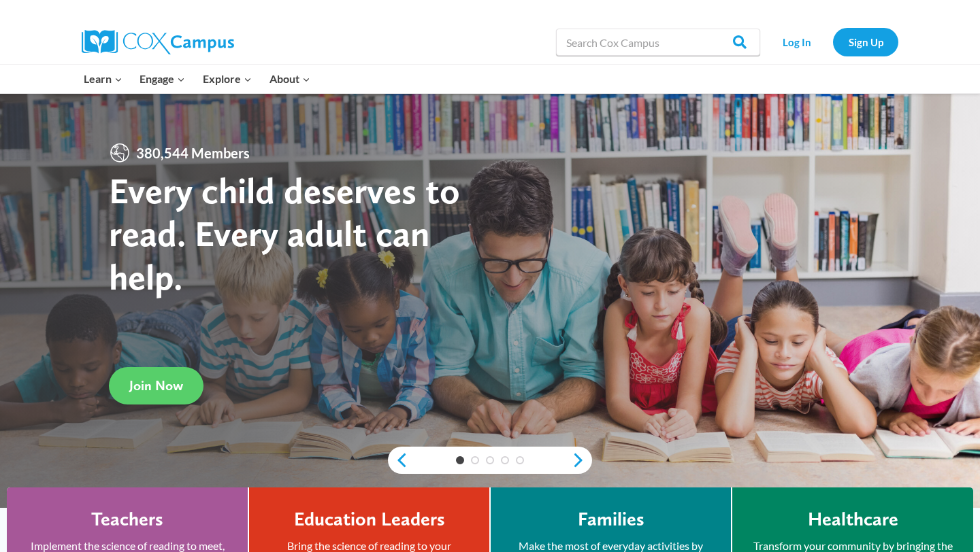 This screenshot has height=552, width=980. I want to click on h4: Teachers, so click(127, 520).